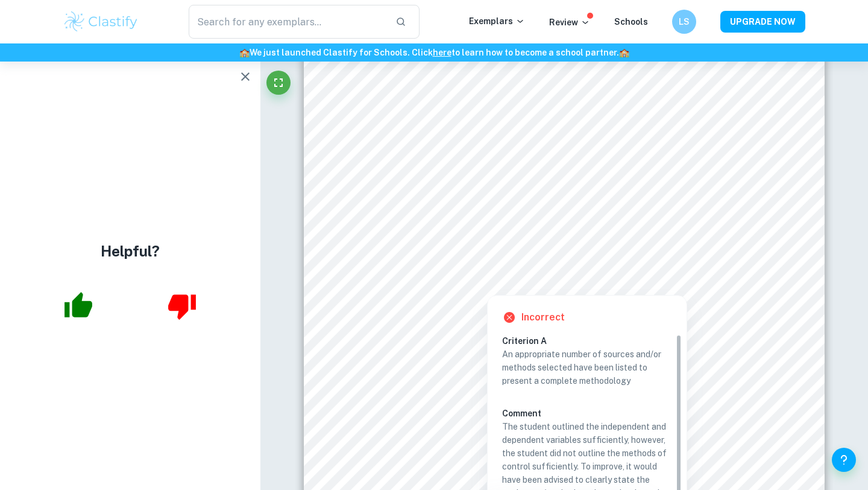 The width and height of the screenshot is (868, 490). Describe the element at coordinates (101, 22) in the screenshot. I see `a: Clastify logo` at that location.